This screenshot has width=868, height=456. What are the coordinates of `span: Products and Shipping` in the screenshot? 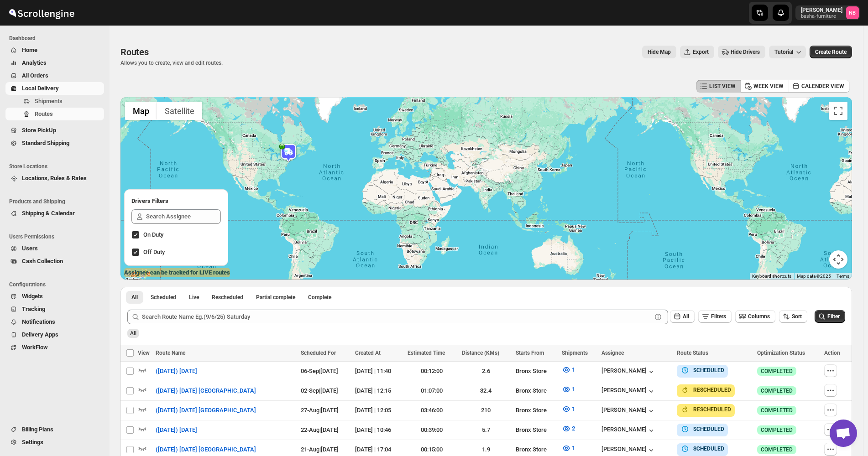 It's located at (57, 202).